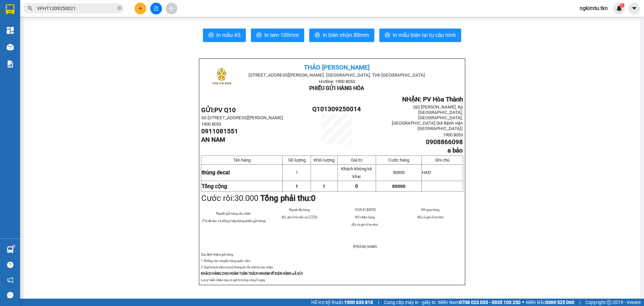 Image resolution: width=644 pixels, height=306 pixels. Describe the element at coordinates (299, 217) in the screenshot. I see `span: (Ký, ghi rõ họ tên và CCCD)` at that location.